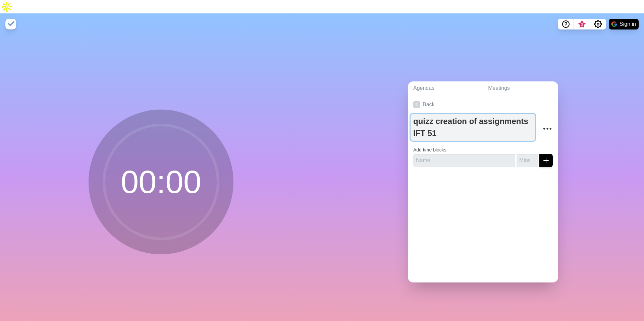 This screenshot has height=321, width=644. I want to click on button: Sign in, so click(624, 24).